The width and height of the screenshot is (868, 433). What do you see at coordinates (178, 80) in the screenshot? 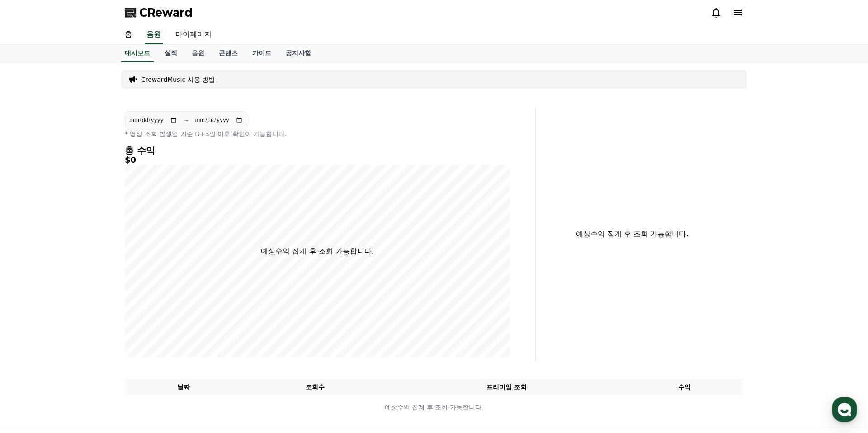
I see `a: CrewardMusic 사용 방법` at bounding box center [178, 80].